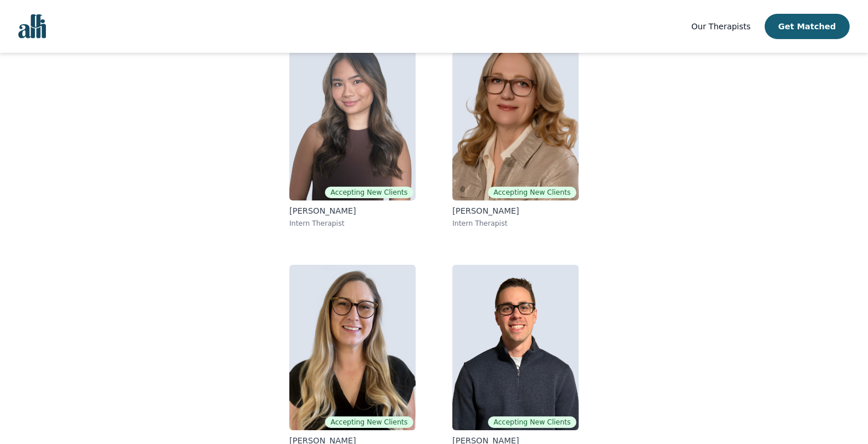  What do you see at coordinates (516, 118) in the screenshot?
I see `img: Siobhan Chandler` at bounding box center [516, 118].